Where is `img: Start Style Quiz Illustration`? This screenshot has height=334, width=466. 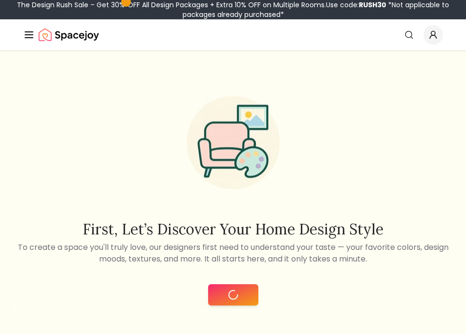 img: Start Style Quiz Illustration is located at coordinates (233, 143).